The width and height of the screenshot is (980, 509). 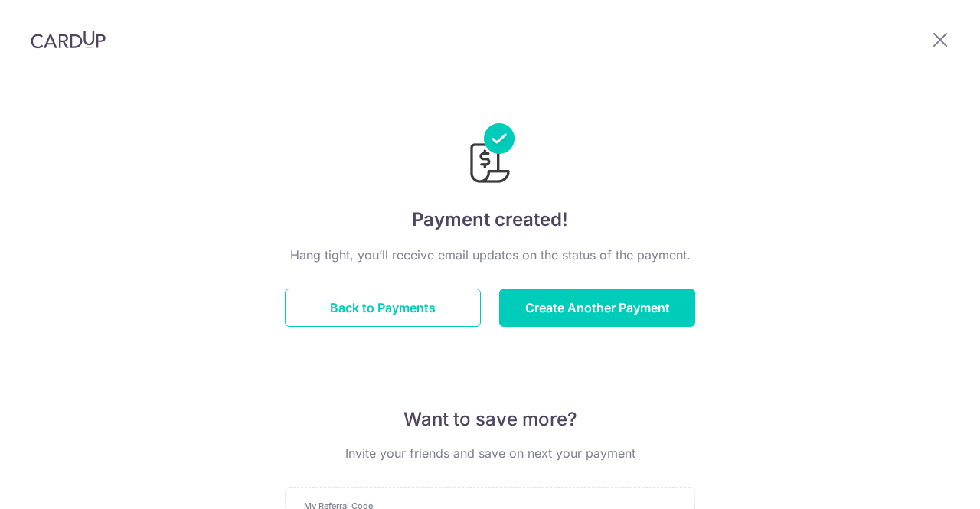 What do you see at coordinates (383, 308) in the screenshot?
I see `button: Back to Payments` at bounding box center [383, 308].